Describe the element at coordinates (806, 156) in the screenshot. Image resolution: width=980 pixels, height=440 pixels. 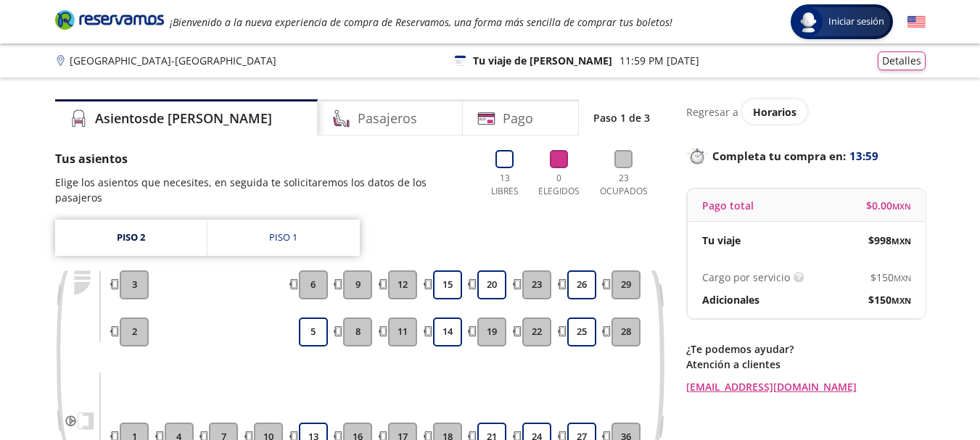
I see `p: Completa tu compra en :` at that location.